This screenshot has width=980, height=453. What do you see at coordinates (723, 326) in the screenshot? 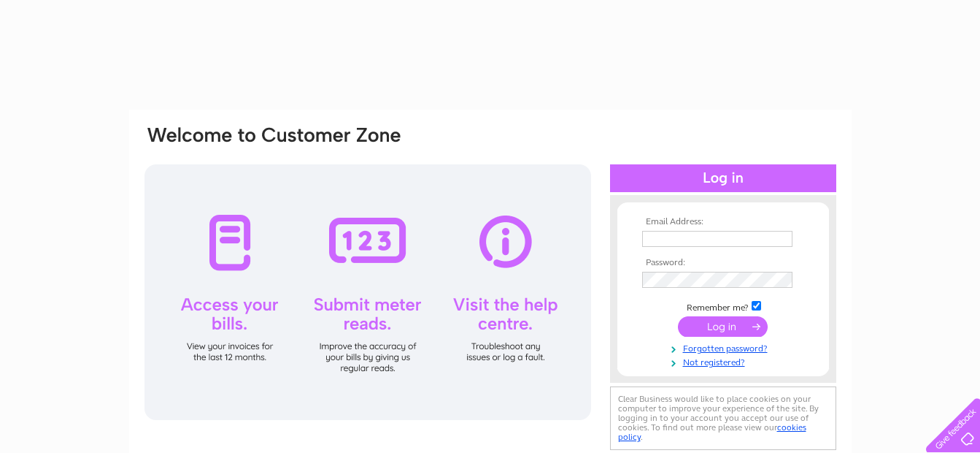
I see `input: Submit` at bounding box center [723, 326].